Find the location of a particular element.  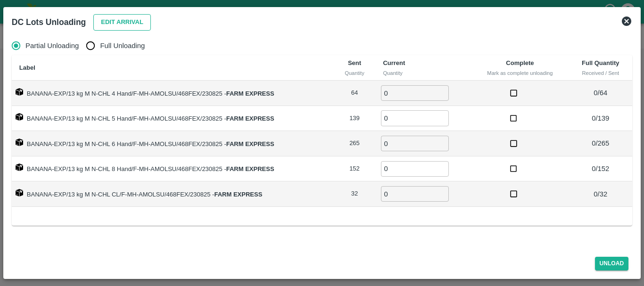

div: Received / Sent is located at coordinates (601, 73).